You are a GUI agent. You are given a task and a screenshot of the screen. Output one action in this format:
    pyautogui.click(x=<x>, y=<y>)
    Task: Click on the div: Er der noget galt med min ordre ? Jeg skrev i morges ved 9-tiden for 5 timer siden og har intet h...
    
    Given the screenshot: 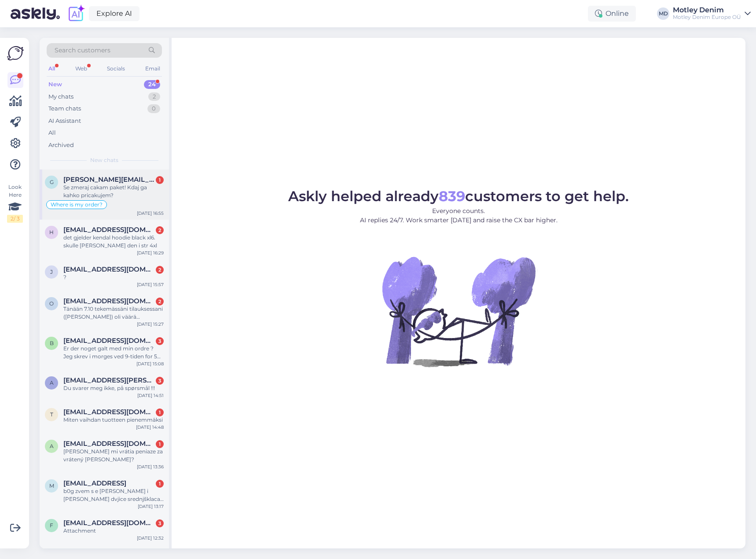 What is the action you would take?
    pyautogui.click(x=114, y=352)
    